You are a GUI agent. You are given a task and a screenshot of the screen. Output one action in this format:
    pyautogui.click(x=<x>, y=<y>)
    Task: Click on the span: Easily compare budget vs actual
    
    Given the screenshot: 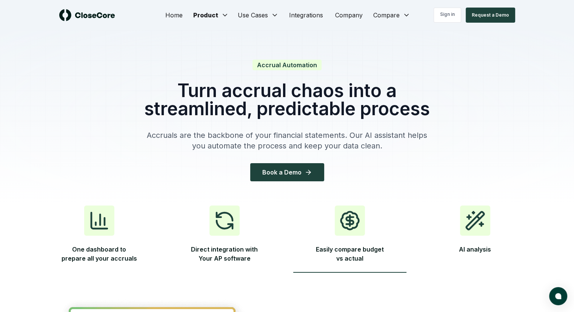 What is the action you would take?
    pyautogui.click(x=350, y=255)
    